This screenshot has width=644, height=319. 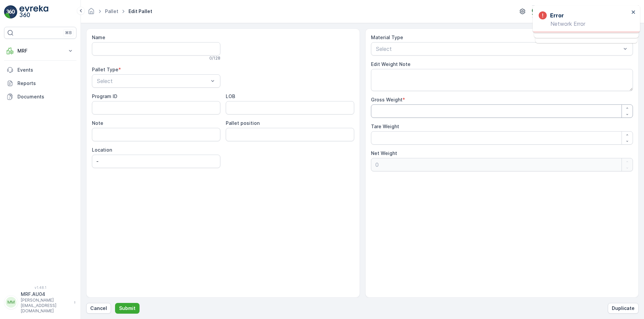 I want to click on label: Net Weight, so click(x=384, y=154).